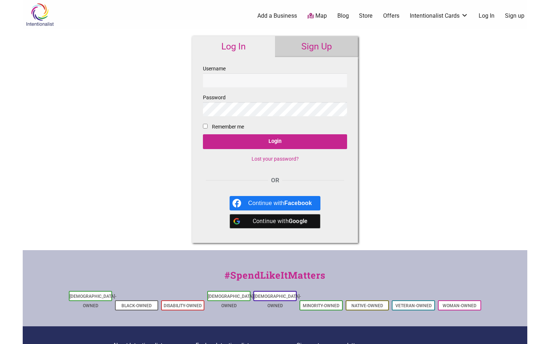 Image resolution: width=550 pixels, height=344 pixels. I want to click on input: Username, so click(275, 80).